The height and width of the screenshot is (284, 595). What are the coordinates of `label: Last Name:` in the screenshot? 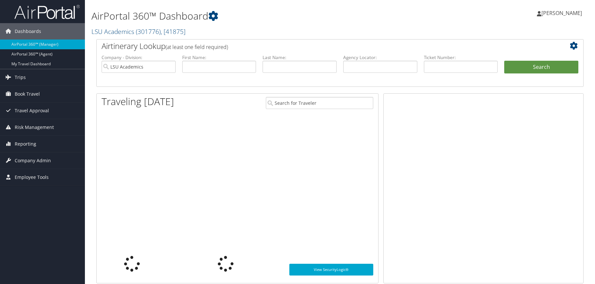 It's located at (300, 58).